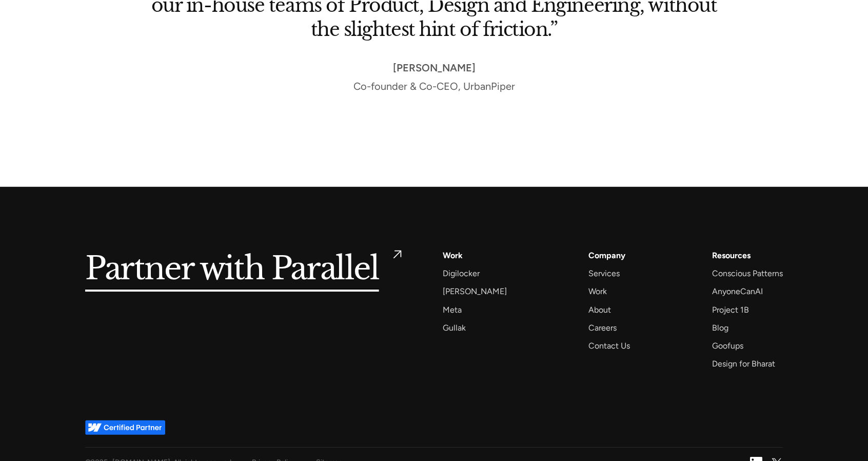 This screenshot has height=461, width=868. What do you see at coordinates (606, 255) in the screenshot?
I see `div: Company` at bounding box center [606, 255].